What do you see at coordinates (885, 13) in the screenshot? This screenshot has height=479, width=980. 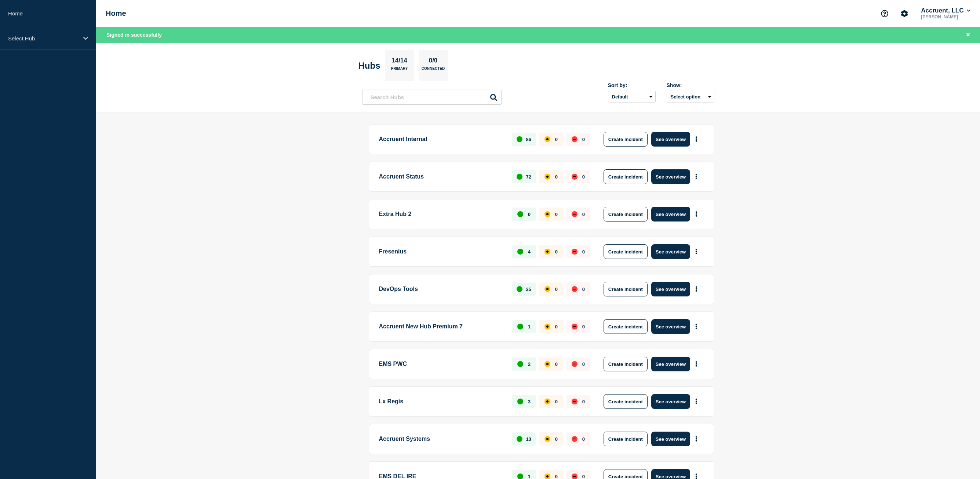 I see `button: Support` at bounding box center [885, 13].